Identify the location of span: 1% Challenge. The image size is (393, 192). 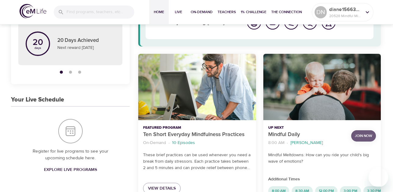
(254, 12).